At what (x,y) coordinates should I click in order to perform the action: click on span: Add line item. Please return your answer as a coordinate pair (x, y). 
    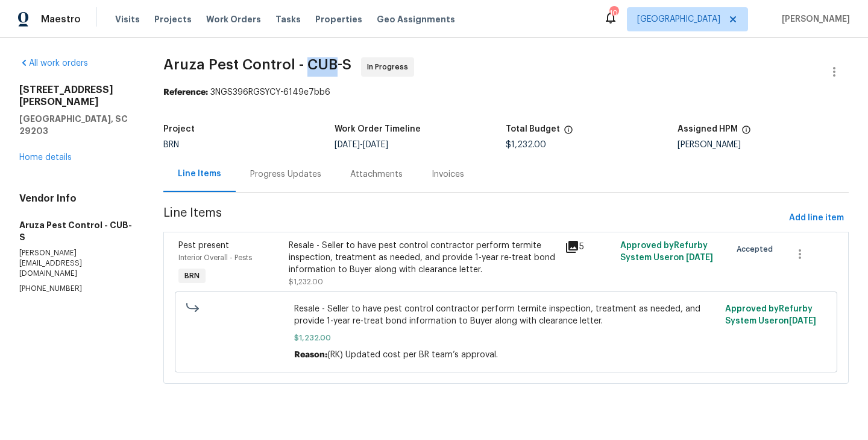
    Looking at the image, I should click on (816, 218).